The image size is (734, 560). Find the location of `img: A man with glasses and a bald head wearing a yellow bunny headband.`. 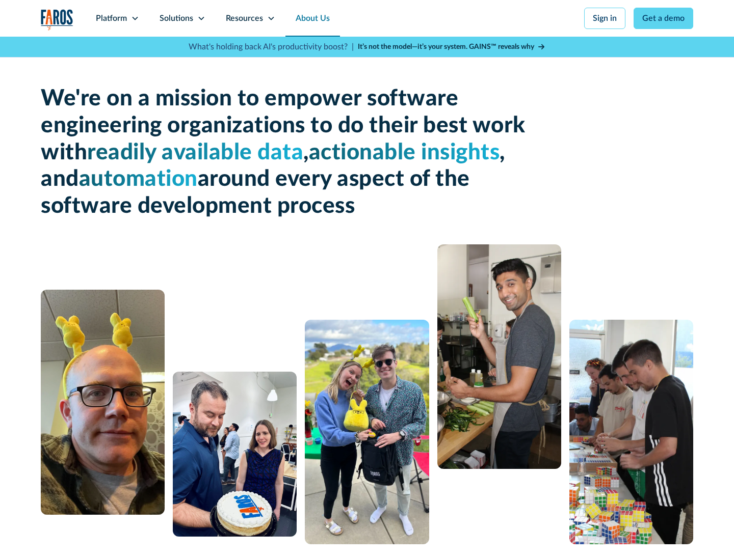

img: A man with glasses and a bald head wearing a yellow bunny headband. is located at coordinates (102, 402).